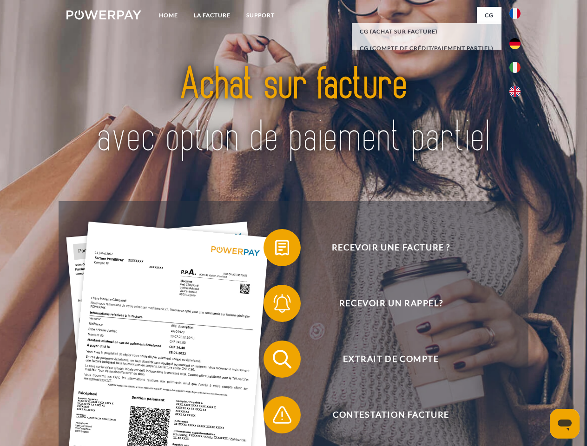  Describe the element at coordinates (489, 15) in the screenshot. I see `a: CG` at that location.